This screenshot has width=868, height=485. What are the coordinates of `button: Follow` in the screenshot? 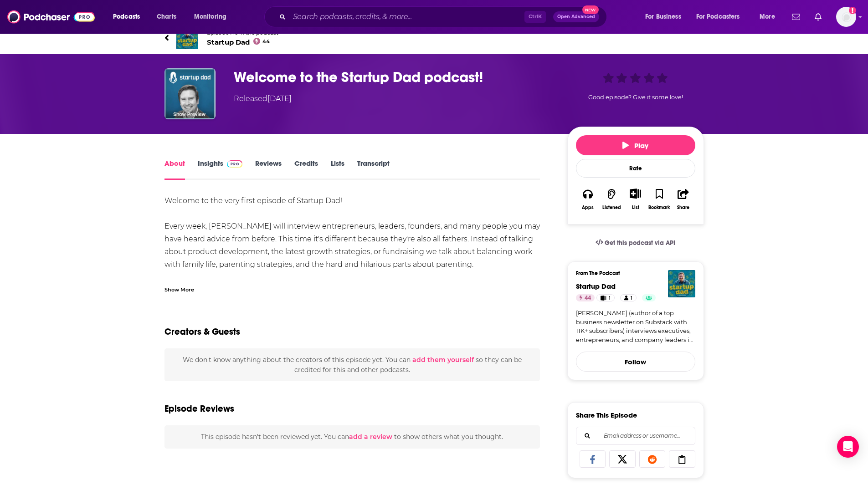 It's located at (636, 362).